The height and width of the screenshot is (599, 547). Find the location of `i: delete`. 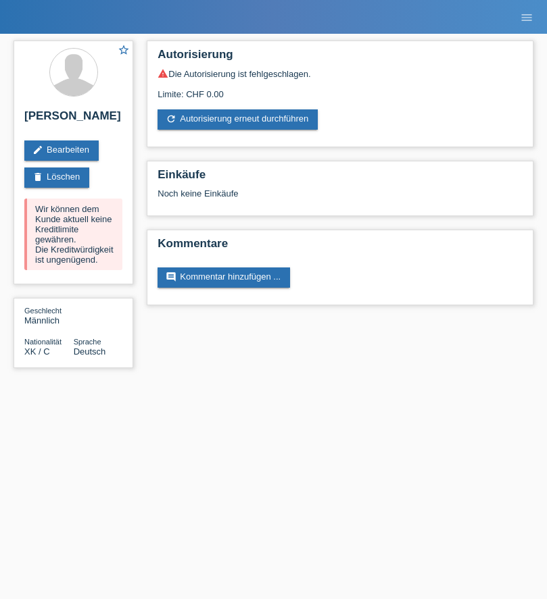

i: delete is located at coordinates (38, 177).